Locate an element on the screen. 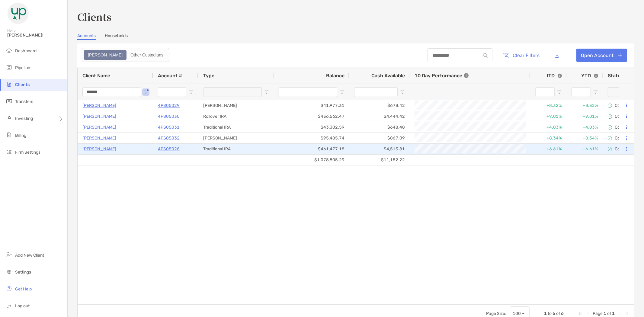 The width and height of the screenshot is (644, 317). a: 4PS05032 is located at coordinates (169, 138).